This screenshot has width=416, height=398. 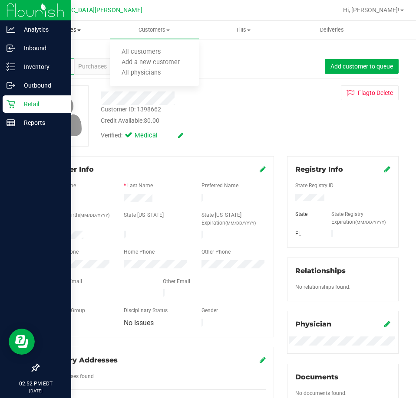 I want to click on span: Physician, so click(x=313, y=324).